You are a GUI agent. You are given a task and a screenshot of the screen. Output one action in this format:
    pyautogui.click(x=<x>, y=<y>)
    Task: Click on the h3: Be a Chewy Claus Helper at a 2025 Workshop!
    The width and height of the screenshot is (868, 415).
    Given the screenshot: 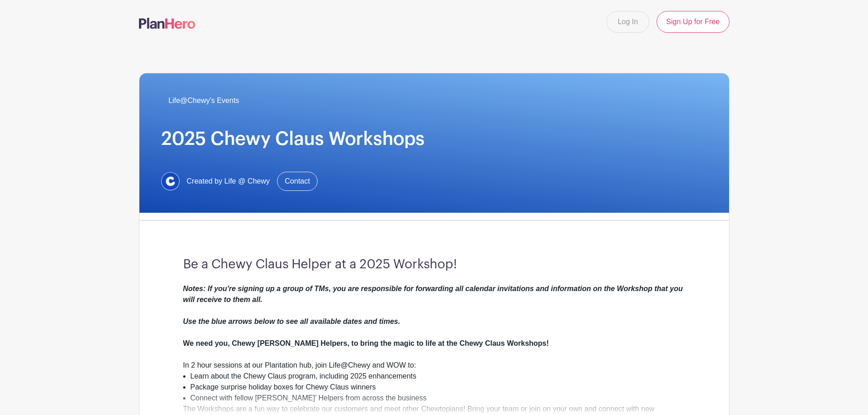 What is the action you would take?
    pyautogui.click(x=434, y=264)
    